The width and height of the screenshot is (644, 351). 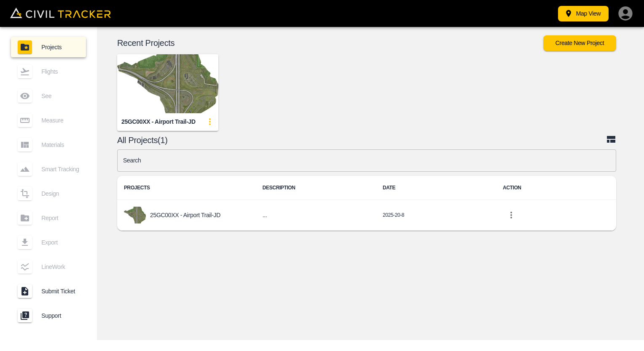 I want to click on table: project-list-table, so click(x=367, y=203).